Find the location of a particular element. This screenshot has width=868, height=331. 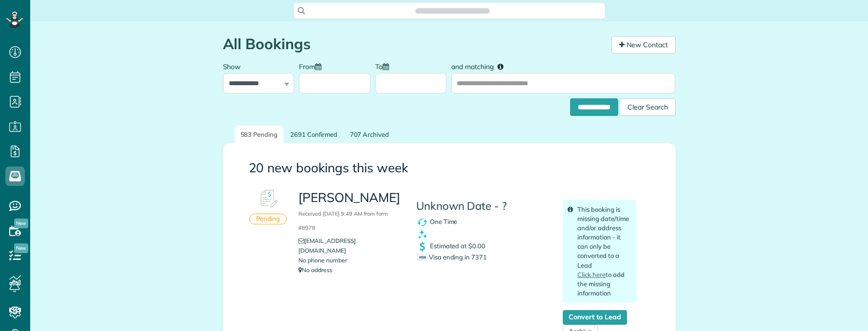

span: Visa ending in 7371 is located at coordinates (452, 256).